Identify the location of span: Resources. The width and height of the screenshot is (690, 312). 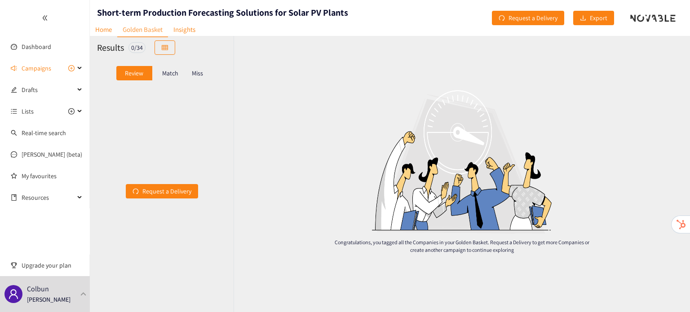
(48, 198).